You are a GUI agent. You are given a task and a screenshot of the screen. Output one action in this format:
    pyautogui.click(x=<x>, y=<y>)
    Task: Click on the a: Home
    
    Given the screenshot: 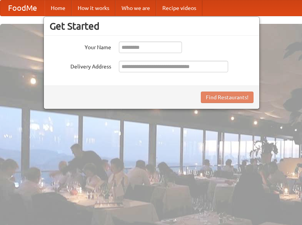 What is the action you would take?
    pyautogui.click(x=58, y=8)
    